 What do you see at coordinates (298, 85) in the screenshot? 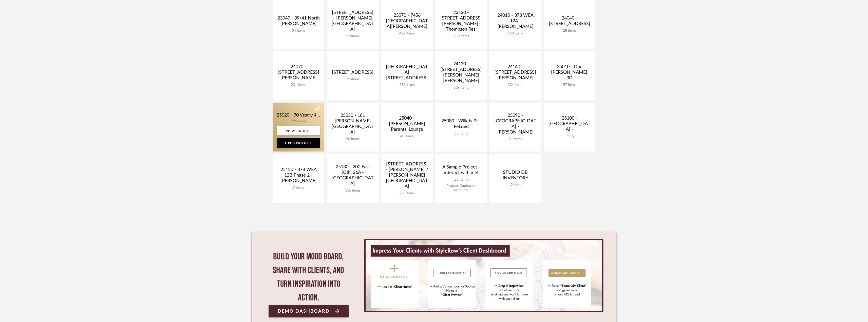
I see `div: 231 items` at bounding box center [298, 85].